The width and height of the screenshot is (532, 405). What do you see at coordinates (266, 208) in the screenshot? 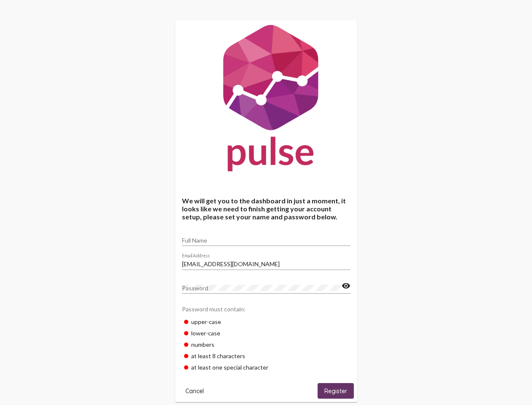
I see `h4: We will get you to the dashboard in just a moment, it looks like we need to finish getting your a...` at bounding box center [266, 208].